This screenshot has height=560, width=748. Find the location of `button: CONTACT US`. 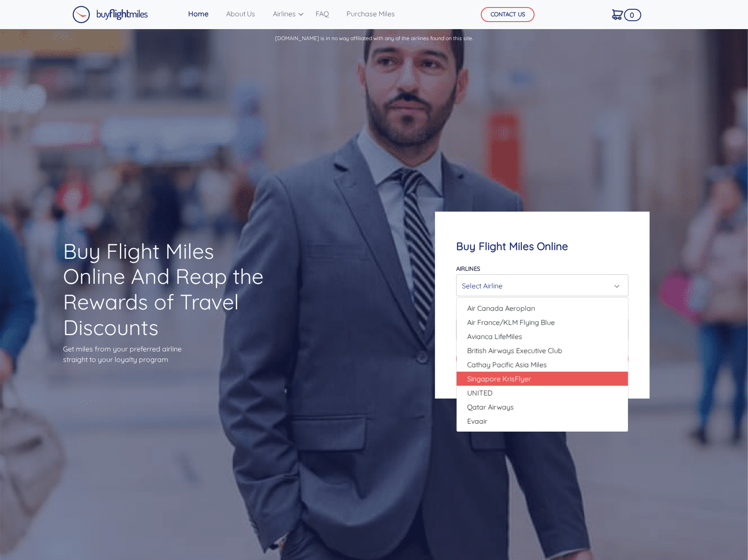

button: CONTACT US is located at coordinates (508, 15).